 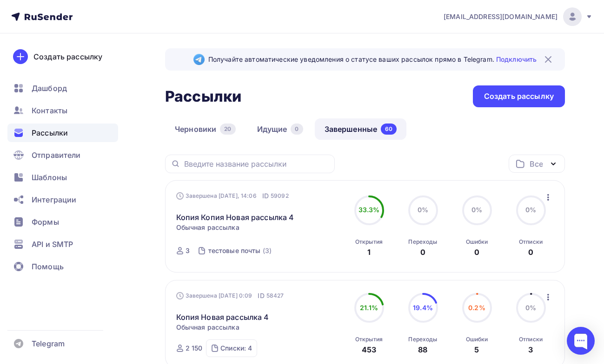 I want to click on div: 60, so click(x=388, y=129).